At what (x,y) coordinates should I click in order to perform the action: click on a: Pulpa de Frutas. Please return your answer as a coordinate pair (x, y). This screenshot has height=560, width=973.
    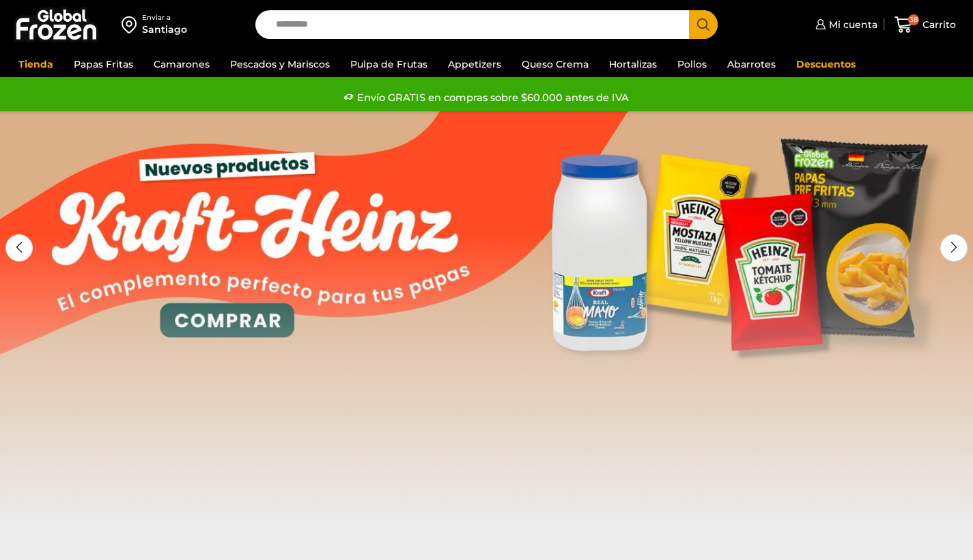
    Looking at the image, I should click on (388, 64).